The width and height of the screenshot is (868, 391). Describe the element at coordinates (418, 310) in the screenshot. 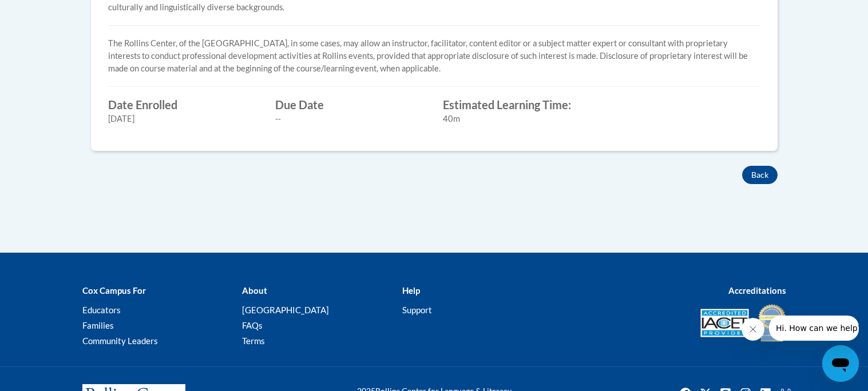

I see `a: Support` at that location.